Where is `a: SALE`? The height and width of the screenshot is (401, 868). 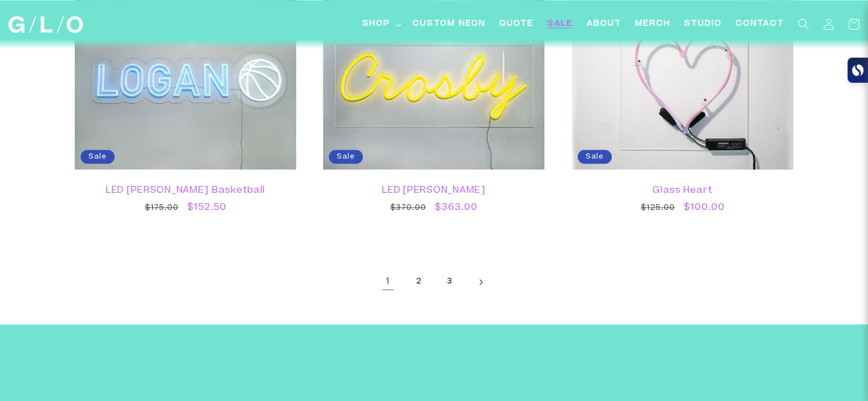
a: SALE is located at coordinates (560, 24).